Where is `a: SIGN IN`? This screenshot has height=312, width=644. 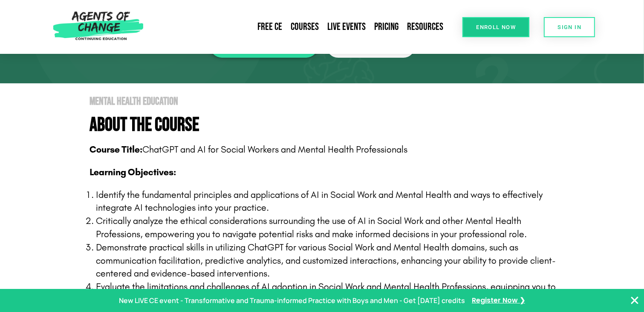
a: SIGN IN is located at coordinates (570, 27).